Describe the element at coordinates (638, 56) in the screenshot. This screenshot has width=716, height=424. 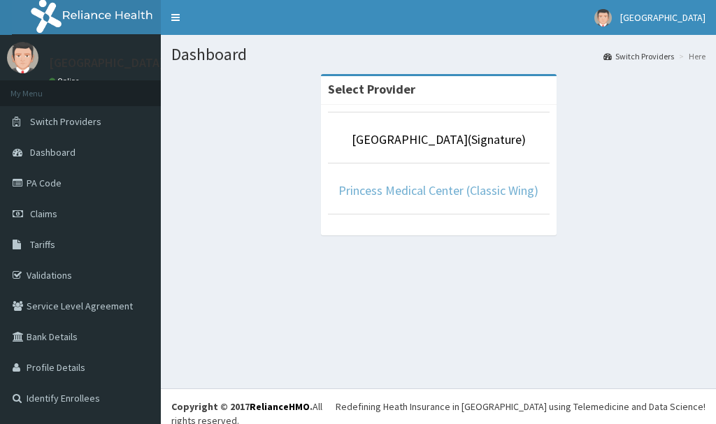
I see `a: Switch Providers` at that location.